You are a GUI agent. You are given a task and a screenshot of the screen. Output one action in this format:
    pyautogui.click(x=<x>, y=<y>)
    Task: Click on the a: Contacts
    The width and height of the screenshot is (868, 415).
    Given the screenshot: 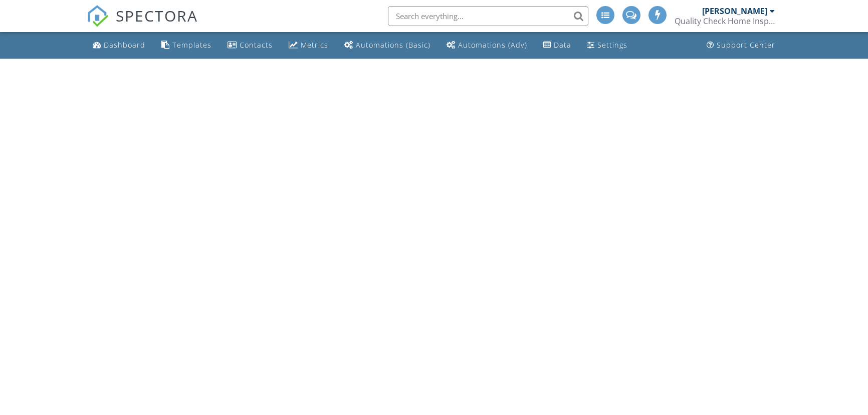 What is the action you would take?
    pyautogui.click(x=250, y=45)
    